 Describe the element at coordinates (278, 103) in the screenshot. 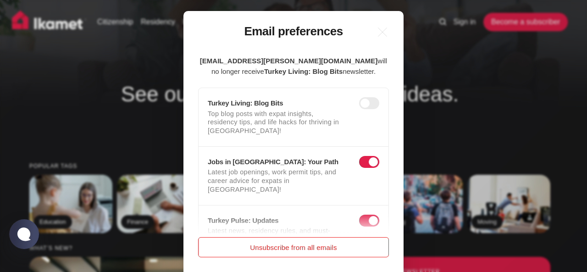

I see `h3: Turkey Living: Blog Bits` at that location.